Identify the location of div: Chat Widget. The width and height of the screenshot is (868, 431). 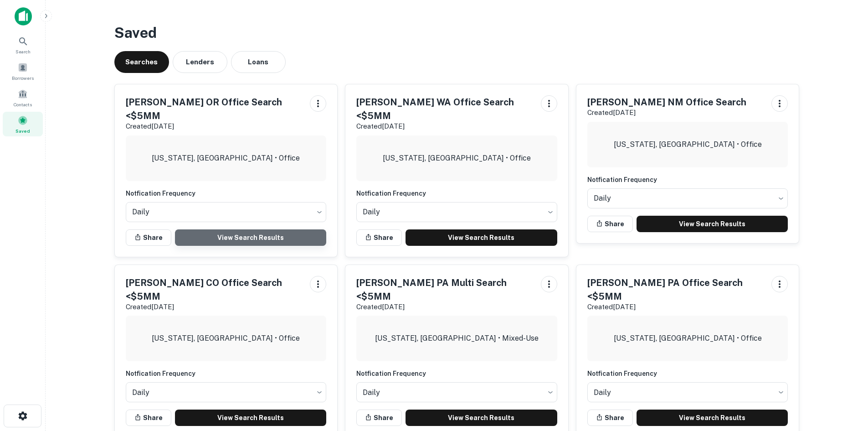
(845, 380).